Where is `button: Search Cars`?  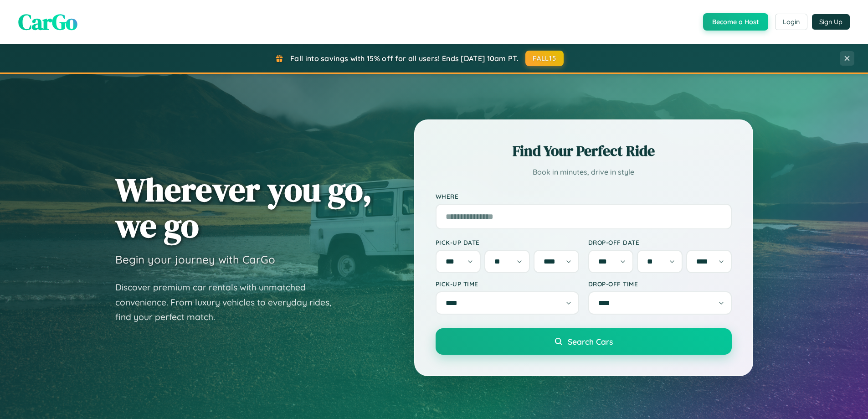
button: Search Cars is located at coordinates (584, 341).